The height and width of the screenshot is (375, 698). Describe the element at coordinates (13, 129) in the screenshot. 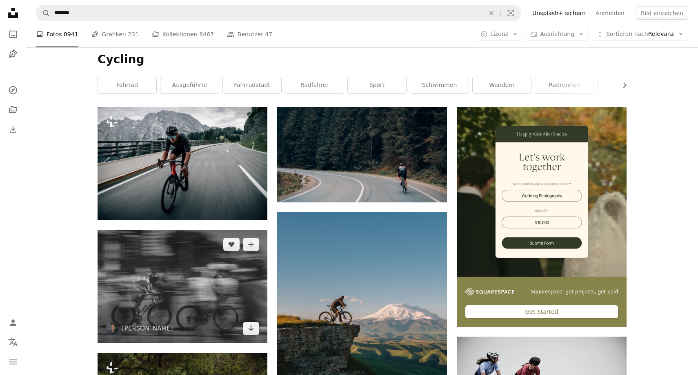

I see `a: Bisherige Downloads` at that location.